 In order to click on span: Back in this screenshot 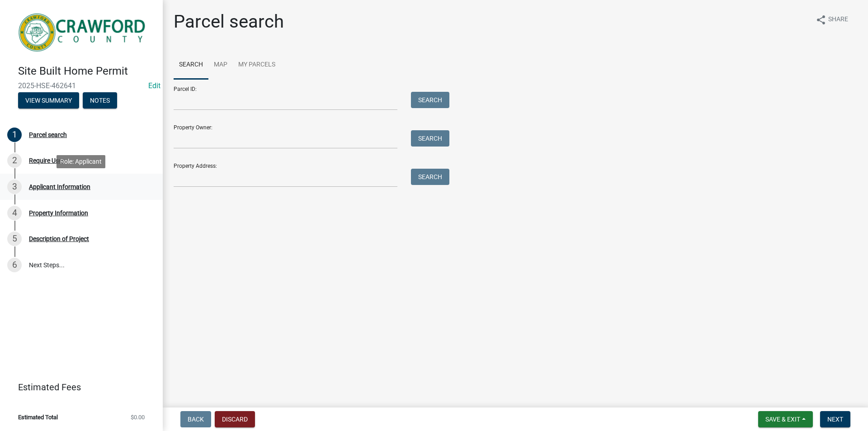, I will do `click(196, 419)`.